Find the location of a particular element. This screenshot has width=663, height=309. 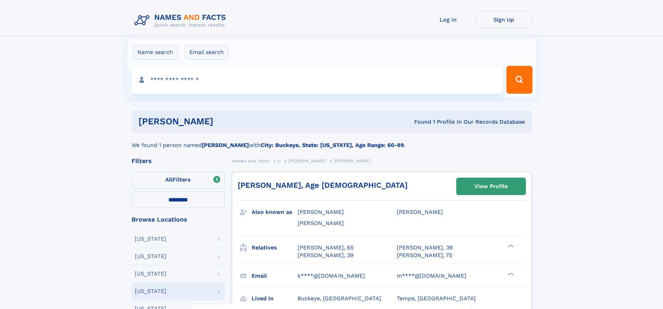

span: C is located at coordinates (279, 161).